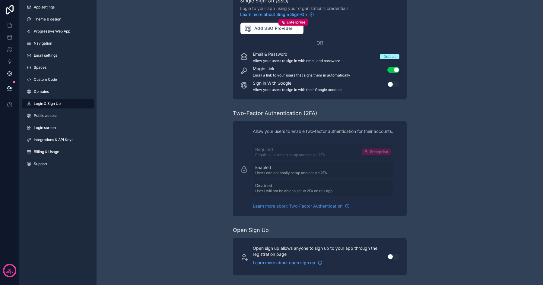 This screenshot has height=285, width=543. I want to click on a: App settings, so click(58, 7).